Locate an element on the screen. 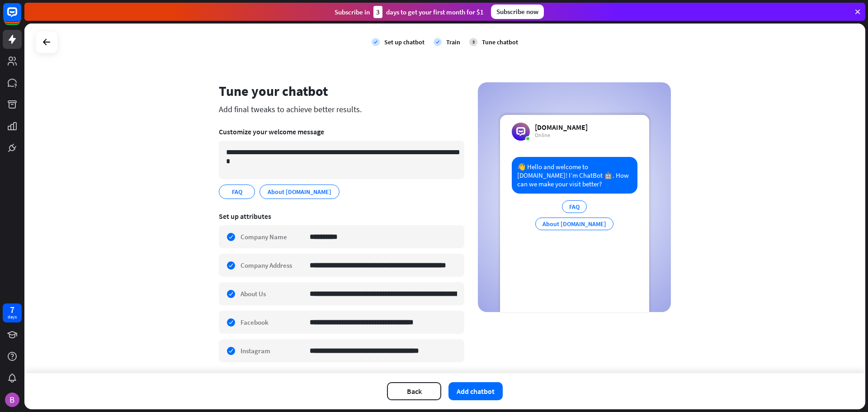 This screenshot has height=412, width=868. div: Customize your welcome message is located at coordinates (341, 132).